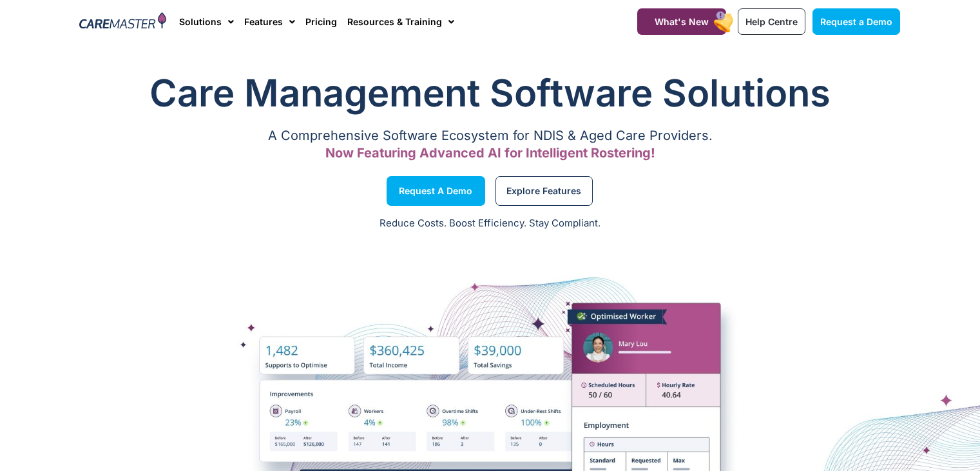  What do you see at coordinates (490, 135) in the screenshot?
I see `p: A Comprehensive Software Ecosystem for NDIS & Aged Care Providers.` at bounding box center [490, 135].